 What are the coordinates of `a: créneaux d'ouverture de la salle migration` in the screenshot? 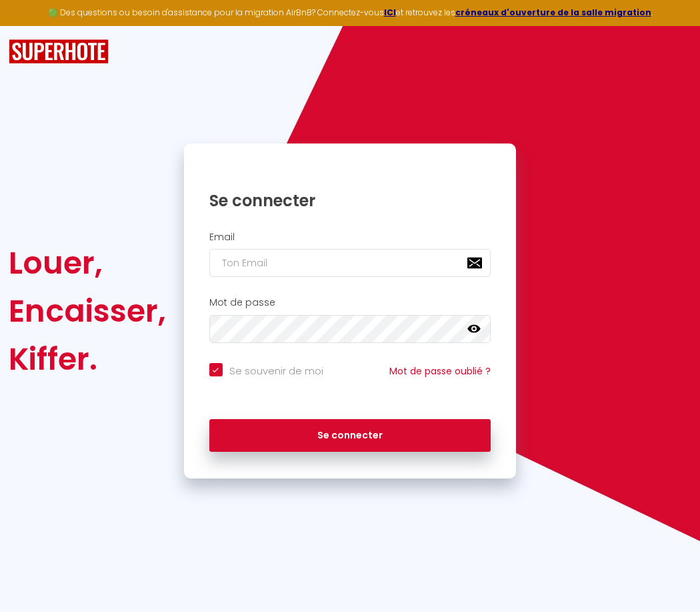 It's located at (554, 12).